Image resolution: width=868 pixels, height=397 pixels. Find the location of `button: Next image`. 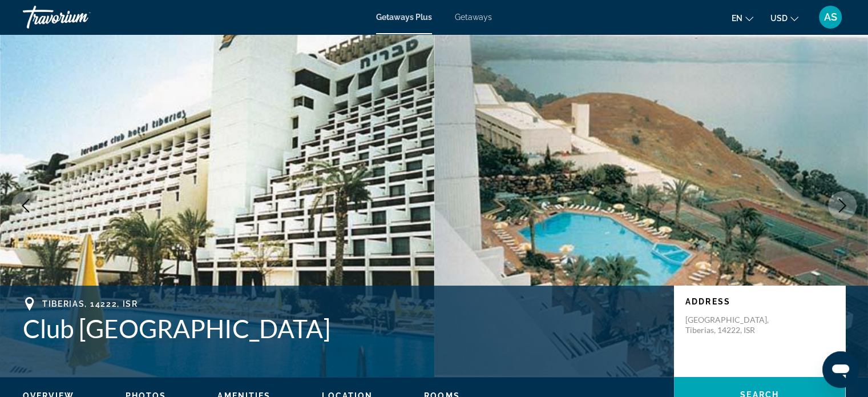

button: Next image is located at coordinates (842, 206).